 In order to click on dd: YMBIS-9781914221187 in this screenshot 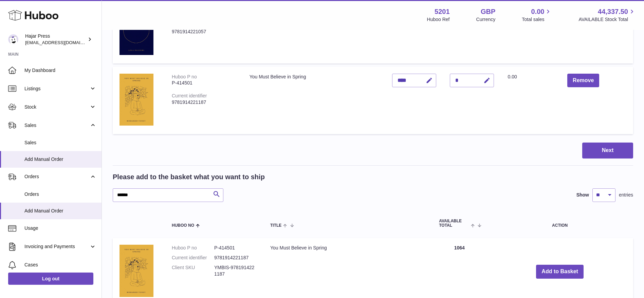, I will do `click(235, 271)`.